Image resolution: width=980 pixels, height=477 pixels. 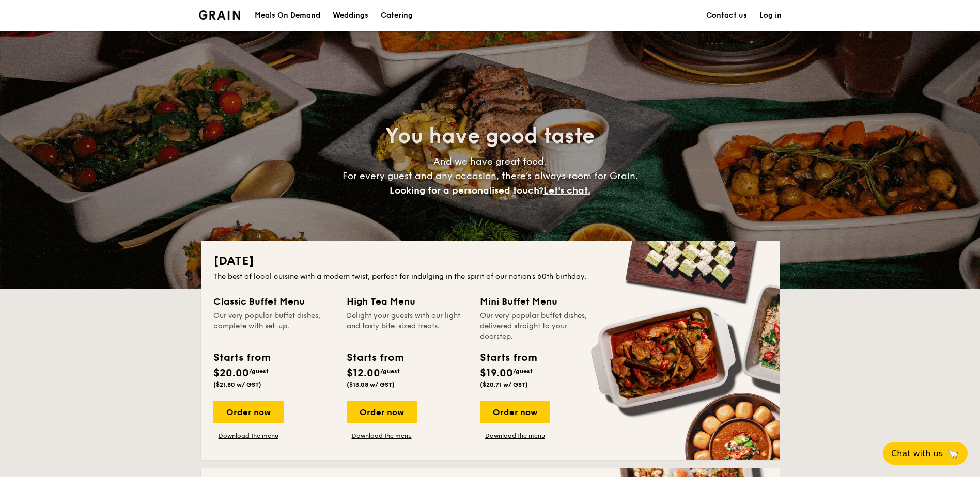 What do you see at coordinates (490, 277) in the screenshot?
I see `div: The best of local cuisine with a modern twist, perfect for indulging in the spirit of our nation’...` at bounding box center [490, 277].